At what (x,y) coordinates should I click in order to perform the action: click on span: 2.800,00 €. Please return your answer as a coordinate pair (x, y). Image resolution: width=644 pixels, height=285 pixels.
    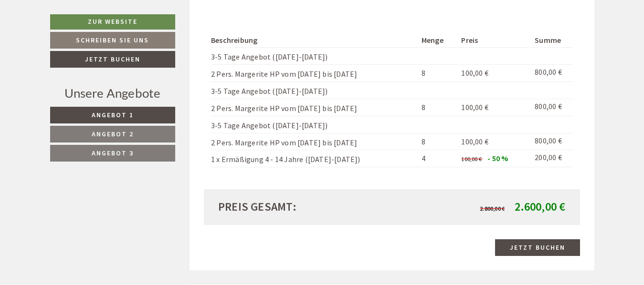
    Looking at the image, I should click on (493, 208).